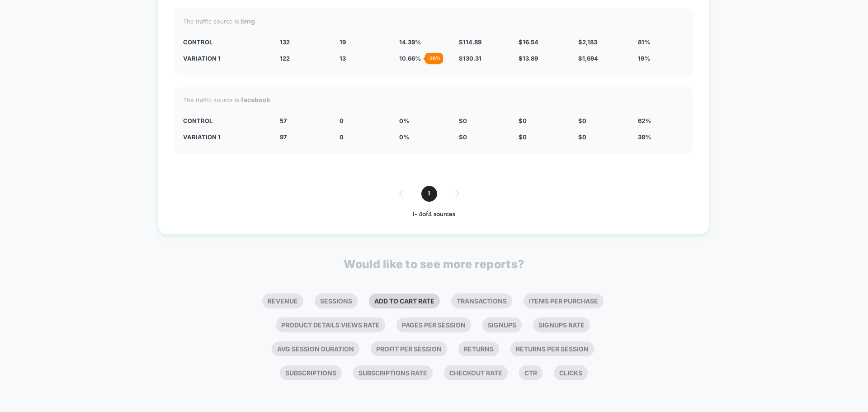  I want to click on span: 1, so click(429, 193).